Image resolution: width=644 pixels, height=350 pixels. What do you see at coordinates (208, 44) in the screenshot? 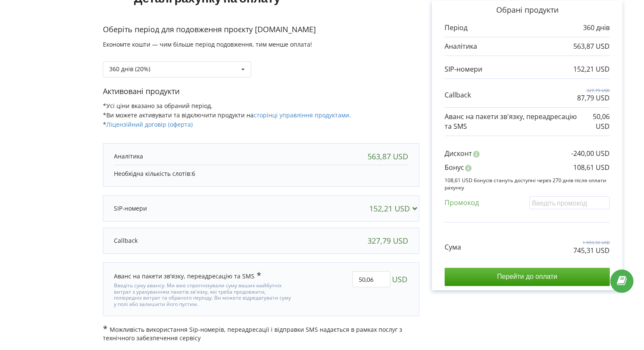
I see `span: Економте кошти — чим більше період подовження, тим менше оплата!` at bounding box center [208, 44].